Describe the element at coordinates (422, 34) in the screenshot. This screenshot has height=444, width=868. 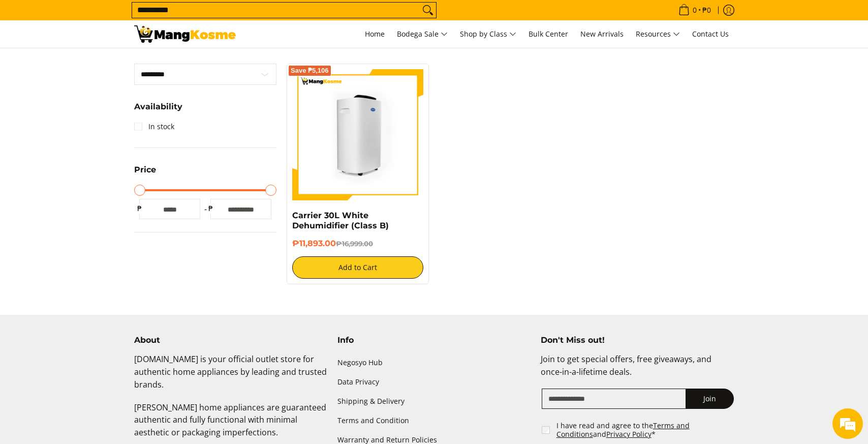
I see `a: Bodega Sale` at that location.